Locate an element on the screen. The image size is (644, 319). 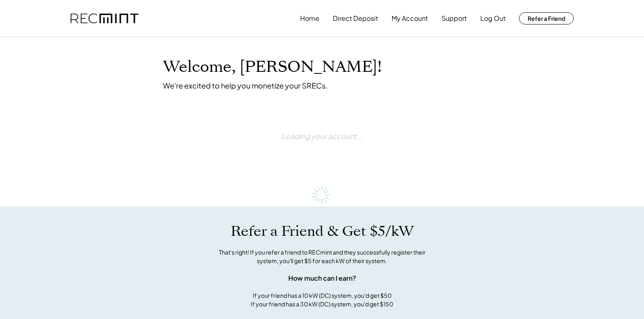
img: recmint-logotype%403x.png is located at coordinates (104, 18).